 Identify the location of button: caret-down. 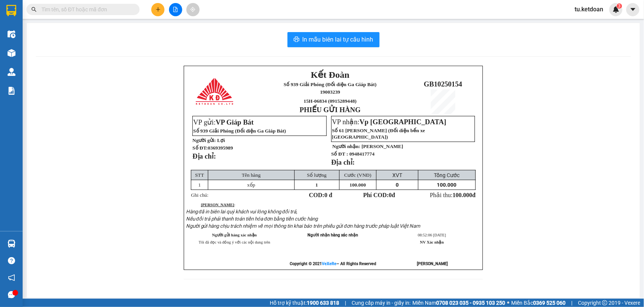
(633, 10).